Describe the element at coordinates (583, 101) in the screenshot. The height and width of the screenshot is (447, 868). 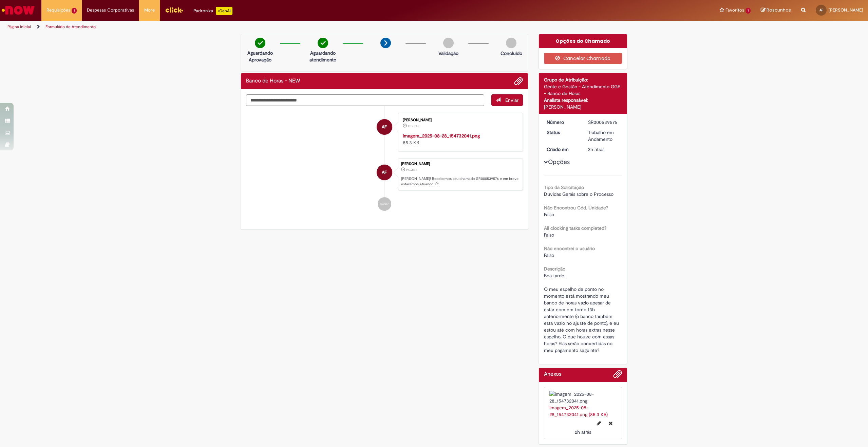
I see `div: Analista responsável:` at that location.